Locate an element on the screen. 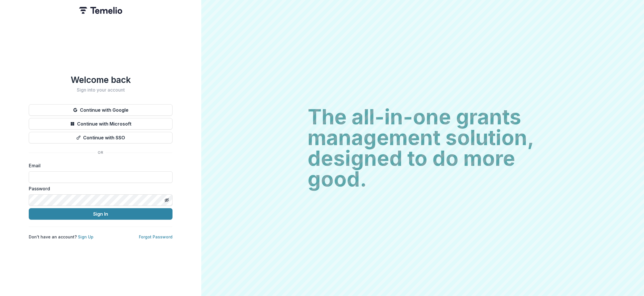 This screenshot has width=644, height=296. h1: Welcome back is located at coordinates (100, 80).